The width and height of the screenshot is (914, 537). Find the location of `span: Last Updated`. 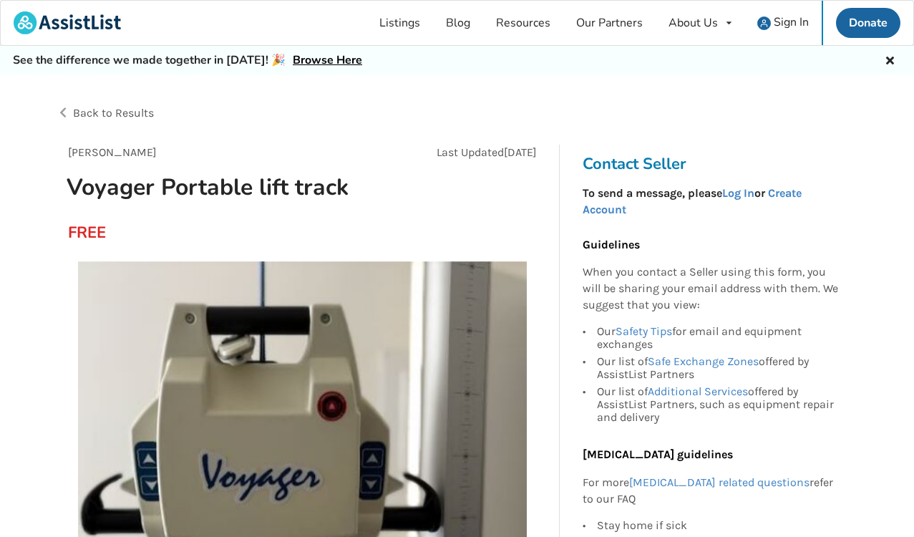

span: Last Updated is located at coordinates (470, 152).